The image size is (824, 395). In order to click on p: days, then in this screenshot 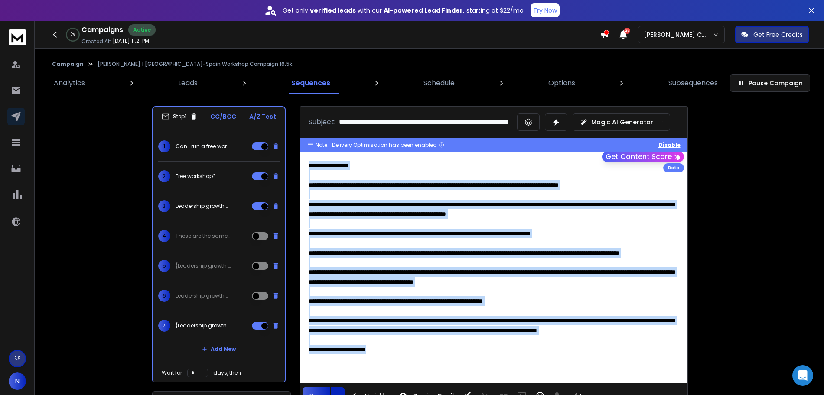, I will do `click(227, 373)`.